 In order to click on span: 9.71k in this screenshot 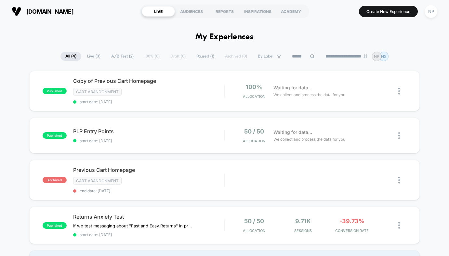, I will do `click(303, 221)`.